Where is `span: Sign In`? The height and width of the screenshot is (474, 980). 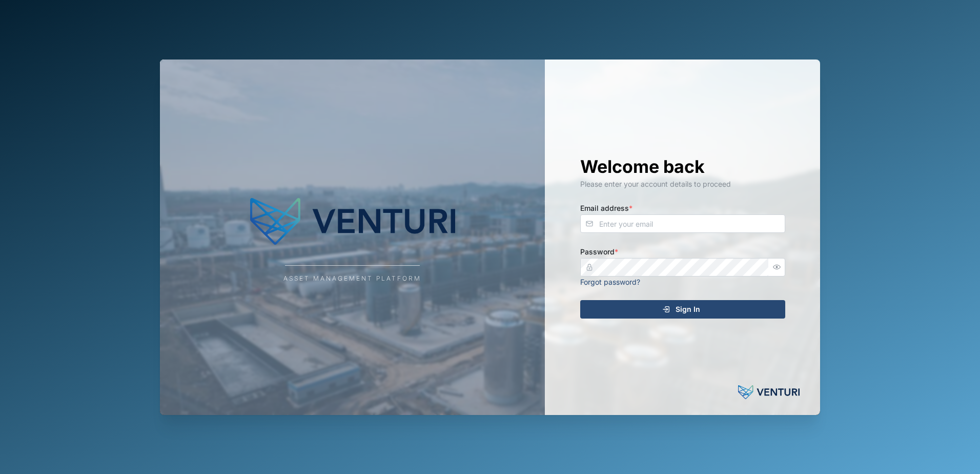
span: Sign In is located at coordinates (688, 309).